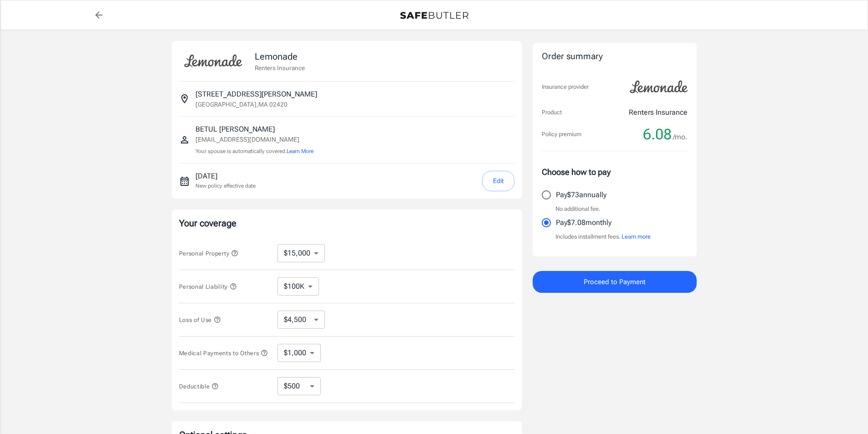 This screenshot has height=434, width=868. Describe the element at coordinates (498, 181) in the screenshot. I see `button: Edit` at that location.